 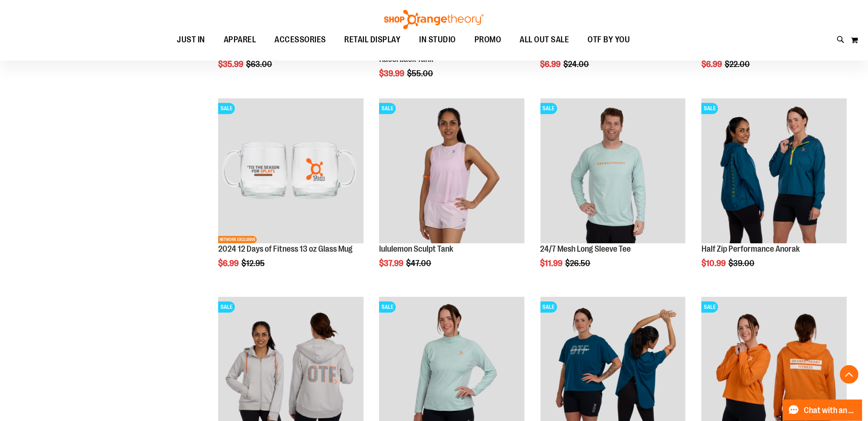 What do you see at coordinates (452, 171) in the screenshot?
I see `a: Main Image of 1538347SALE` at bounding box center [452, 171].